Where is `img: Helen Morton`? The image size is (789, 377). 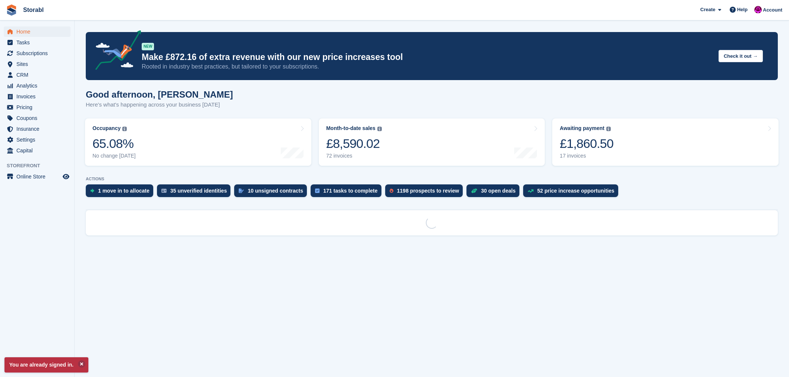 img: Helen Morton is located at coordinates (758, 10).